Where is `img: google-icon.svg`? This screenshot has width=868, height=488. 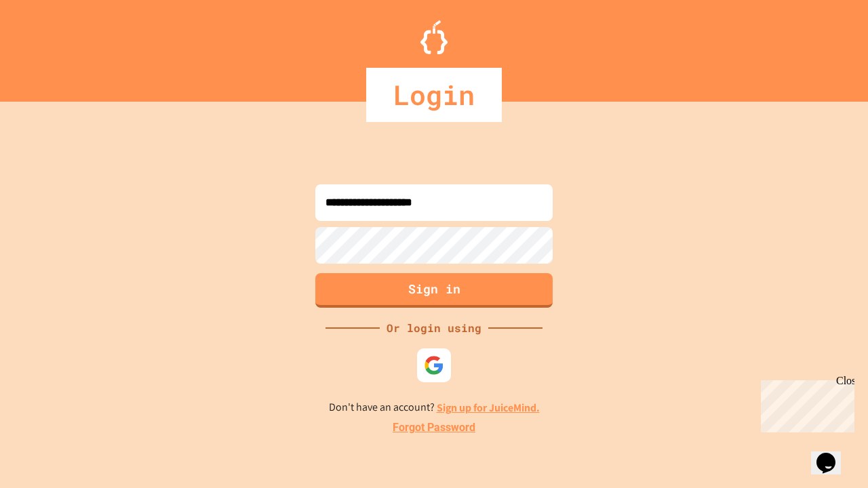
img: google-icon.svg is located at coordinates (434, 365).